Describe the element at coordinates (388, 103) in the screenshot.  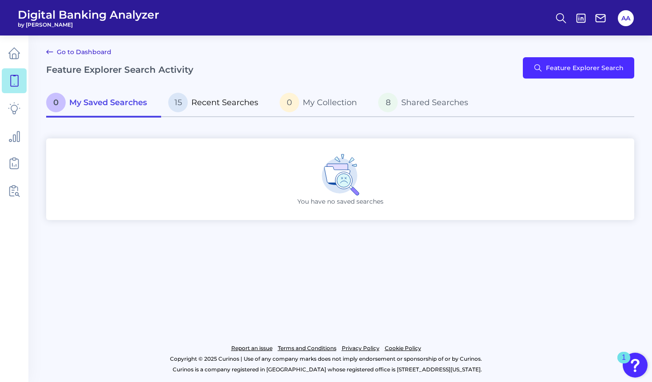
I see `span: 8` at that location.